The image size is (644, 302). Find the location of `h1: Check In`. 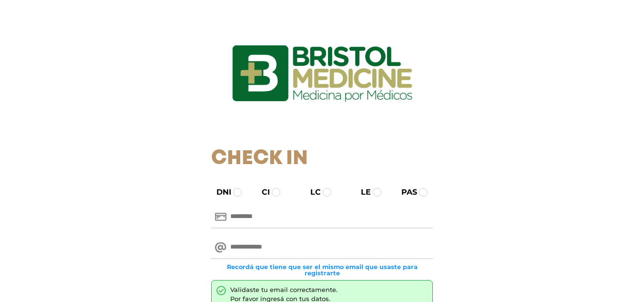

h1: Check In is located at coordinates (322, 159).